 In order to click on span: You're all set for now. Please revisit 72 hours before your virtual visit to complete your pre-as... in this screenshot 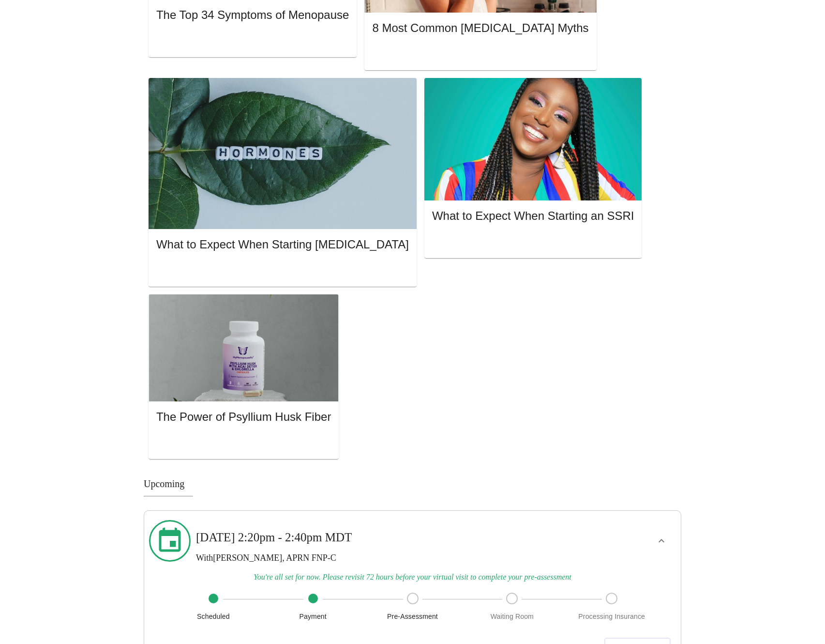, I will do `click(412, 577)`.